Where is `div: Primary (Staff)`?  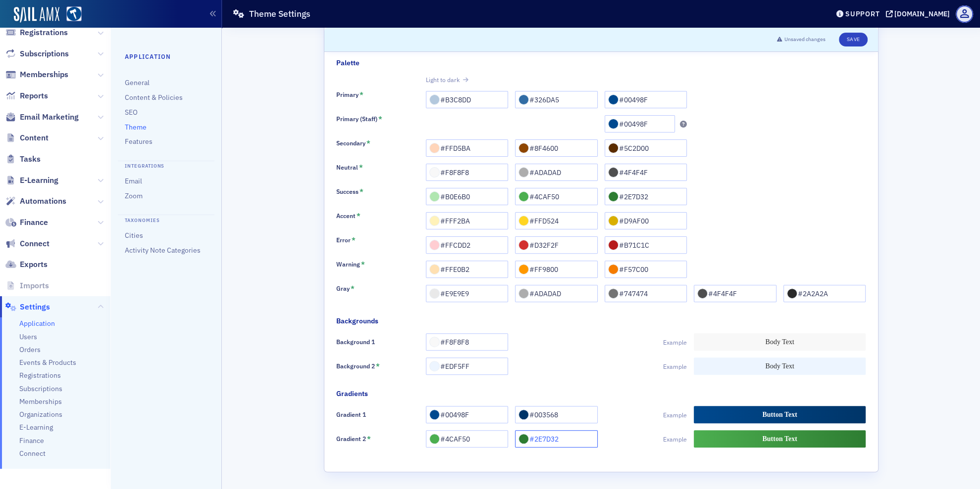 div: Primary (Staff) is located at coordinates (356, 119).